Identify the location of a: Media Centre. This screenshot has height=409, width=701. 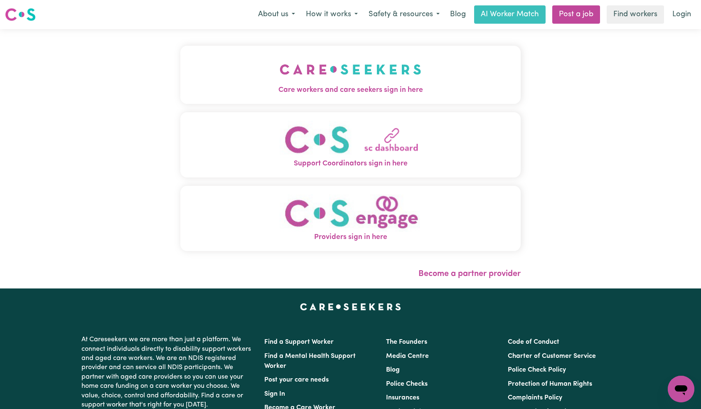
(407, 356).